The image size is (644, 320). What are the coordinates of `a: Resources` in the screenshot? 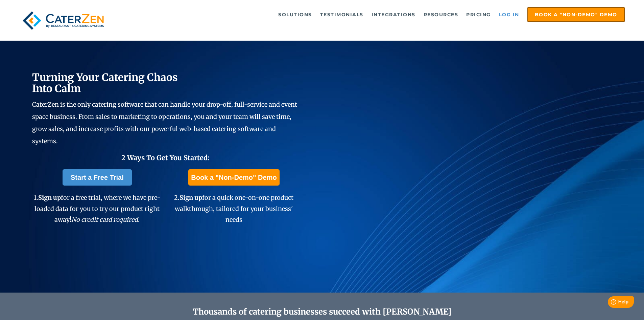 It's located at (441, 15).